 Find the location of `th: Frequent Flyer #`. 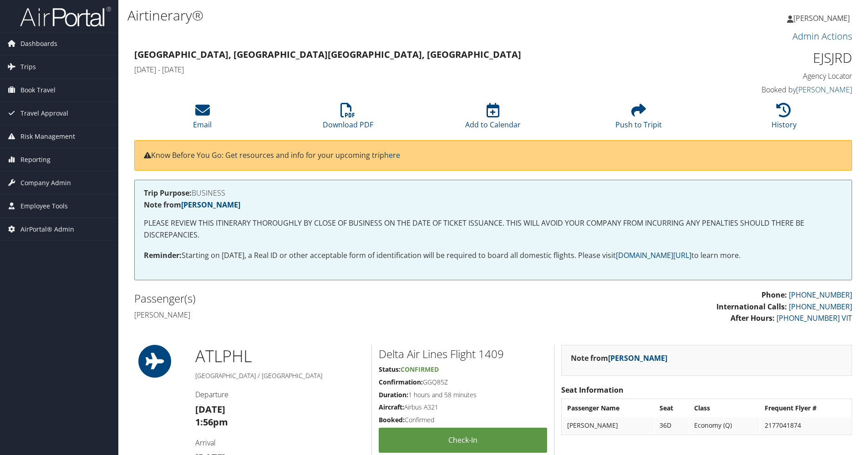

th: Frequent Flyer # is located at coordinates (805, 408).